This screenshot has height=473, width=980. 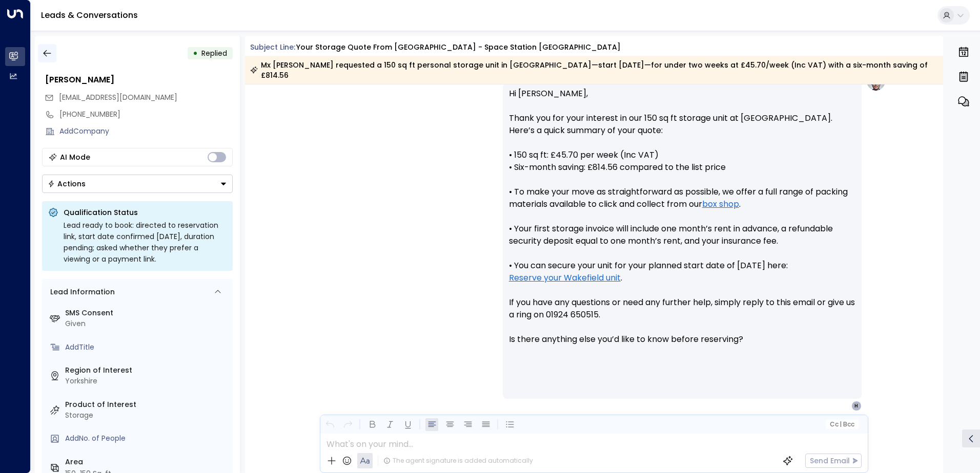 I want to click on span: Replied, so click(x=214, y=53).